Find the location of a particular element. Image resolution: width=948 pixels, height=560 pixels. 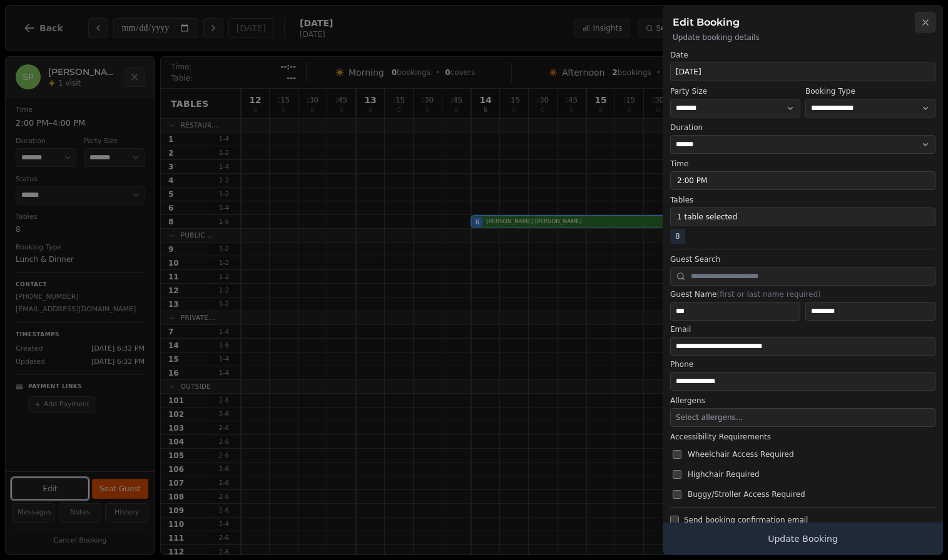

span: Buggy/Stroller Access Required is located at coordinates (747, 495).